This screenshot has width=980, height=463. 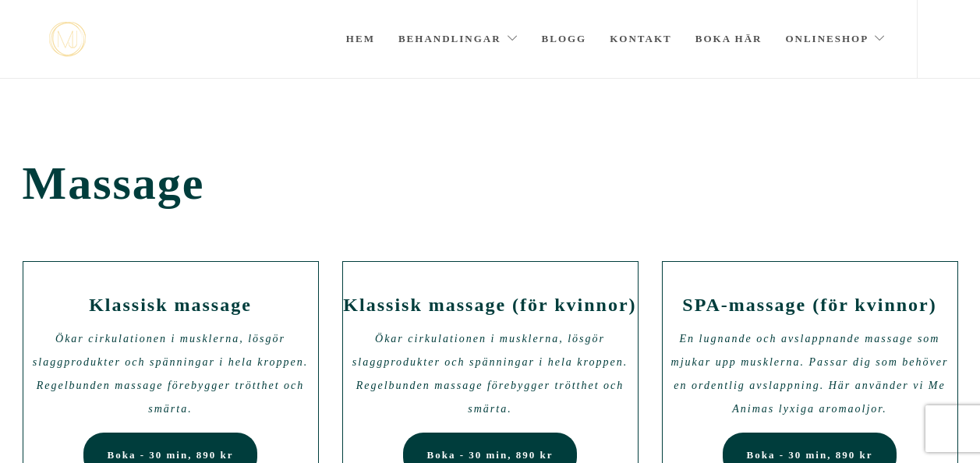 What do you see at coordinates (490, 184) in the screenshot?
I see `span: Massage` at bounding box center [490, 184].